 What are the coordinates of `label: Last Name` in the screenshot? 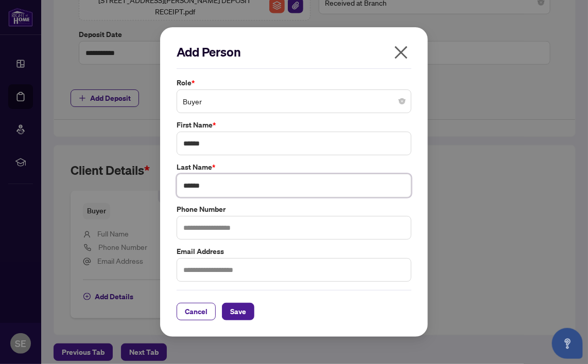 It's located at (294, 167).